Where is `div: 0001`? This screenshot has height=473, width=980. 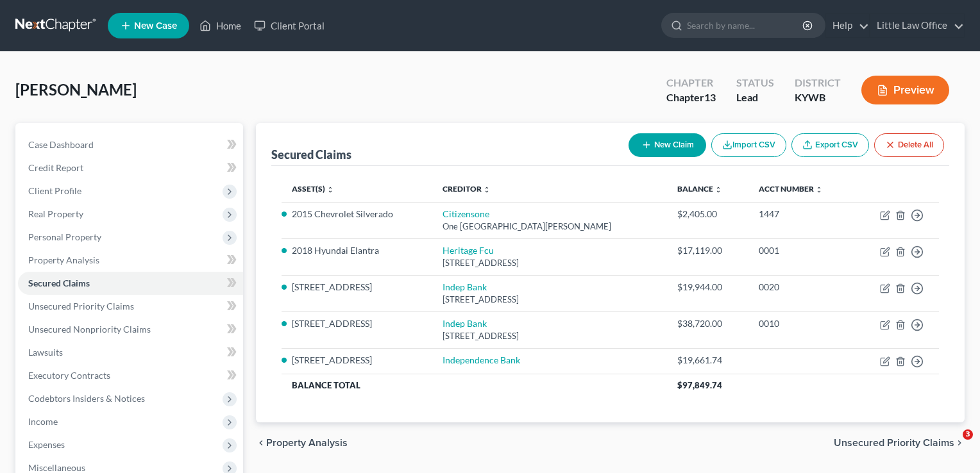
div: 0001 is located at coordinates (801, 251).